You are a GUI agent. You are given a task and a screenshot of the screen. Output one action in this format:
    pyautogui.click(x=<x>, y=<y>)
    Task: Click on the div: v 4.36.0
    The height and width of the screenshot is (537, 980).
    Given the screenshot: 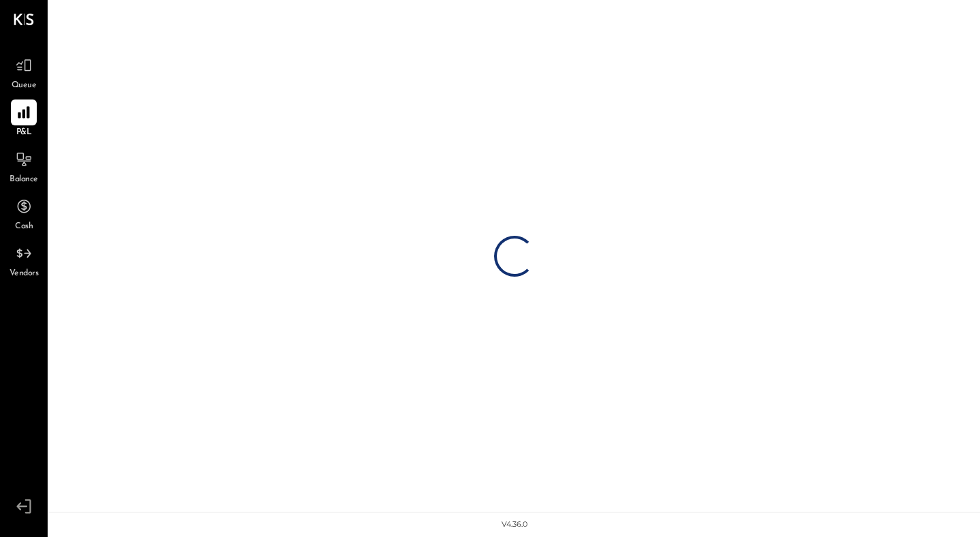 What is the action you would take?
    pyautogui.click(x=515, y=524)
    